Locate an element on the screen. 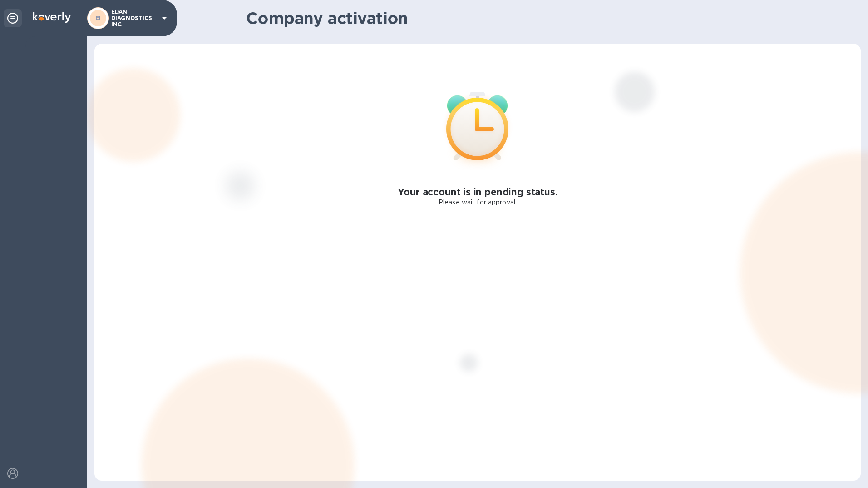 Image resolution: width=868 pixels, height=488 pixels. img: Logo is located at coordinates (52, 17).